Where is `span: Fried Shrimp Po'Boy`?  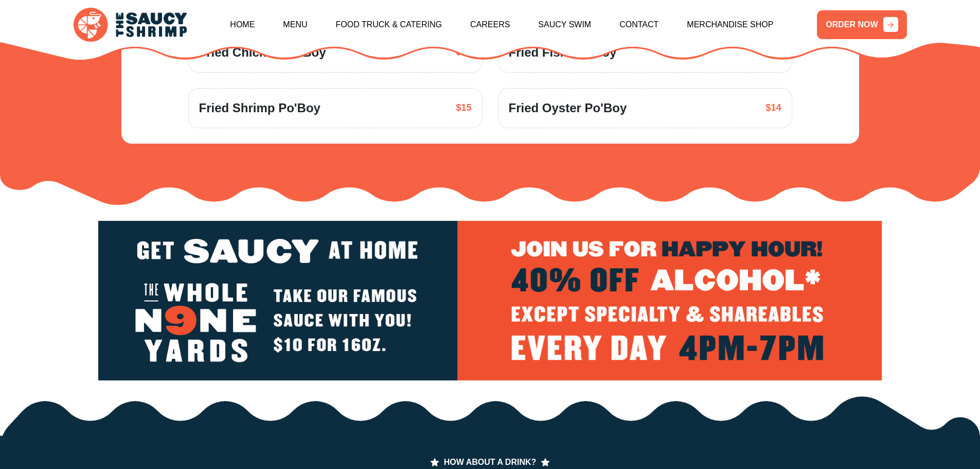
span: Fried Shrimp Po'Boy is located at coordinates (260, 108).